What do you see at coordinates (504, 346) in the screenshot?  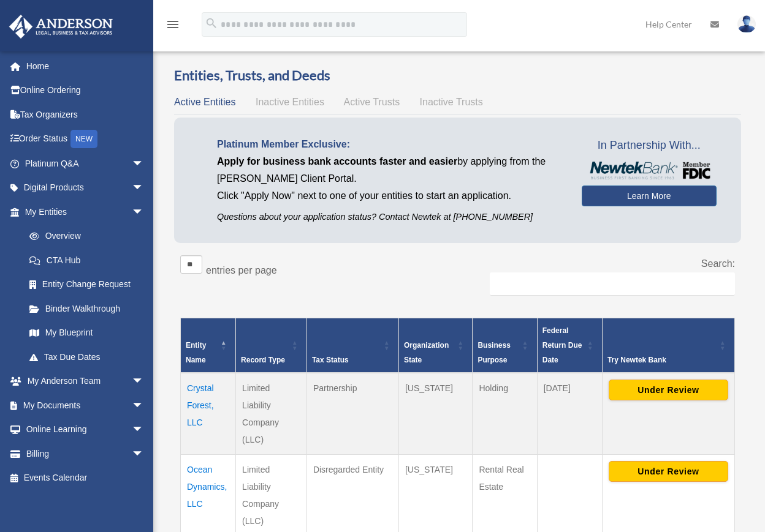 I see `th: Business Purpose: Activate to sort` at bounding box center [504, 346].